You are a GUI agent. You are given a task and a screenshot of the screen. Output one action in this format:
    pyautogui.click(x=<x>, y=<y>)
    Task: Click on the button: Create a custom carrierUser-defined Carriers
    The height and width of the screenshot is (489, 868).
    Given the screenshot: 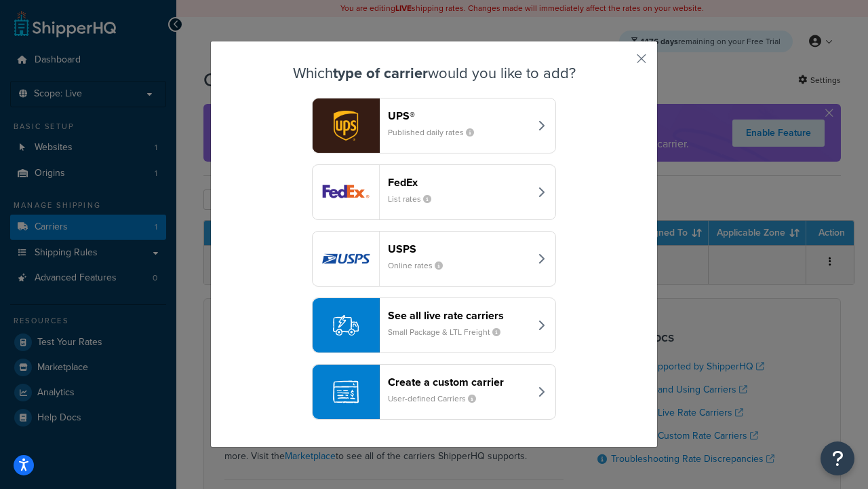 What is the action you would take?
    pyautogui.click(x=434, y=392)
    